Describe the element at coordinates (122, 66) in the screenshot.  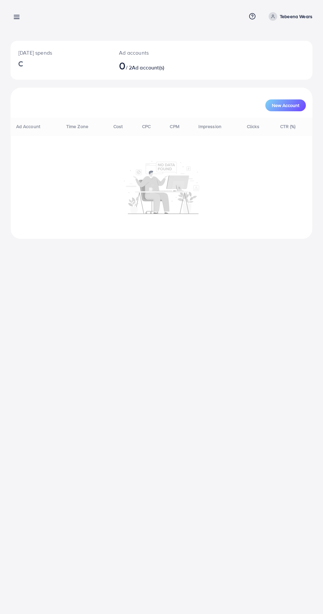
I see `span: 0` at that location.